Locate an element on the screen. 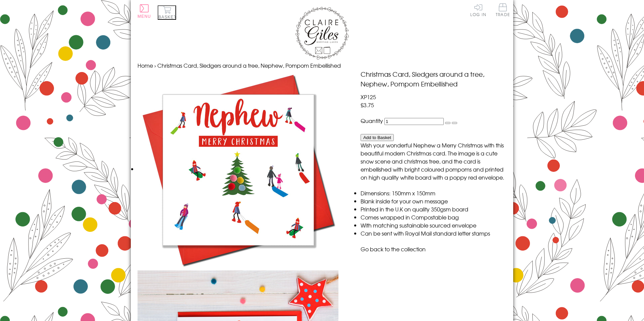 This screenshot has width=644, height=321. h1: Christmas Card, Sledgers around a tree, Nephew, Pompom Embellished is located at coordinates (433, 79).